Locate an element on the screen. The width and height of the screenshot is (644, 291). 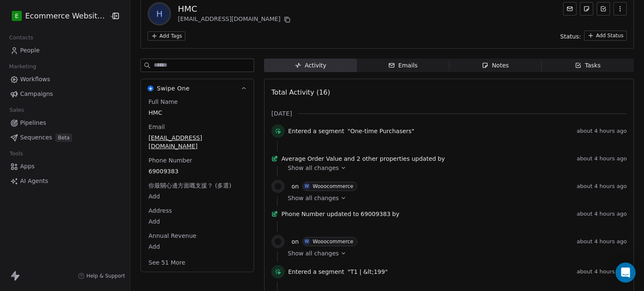
span: Contacts is located at coordinates (21, 38).